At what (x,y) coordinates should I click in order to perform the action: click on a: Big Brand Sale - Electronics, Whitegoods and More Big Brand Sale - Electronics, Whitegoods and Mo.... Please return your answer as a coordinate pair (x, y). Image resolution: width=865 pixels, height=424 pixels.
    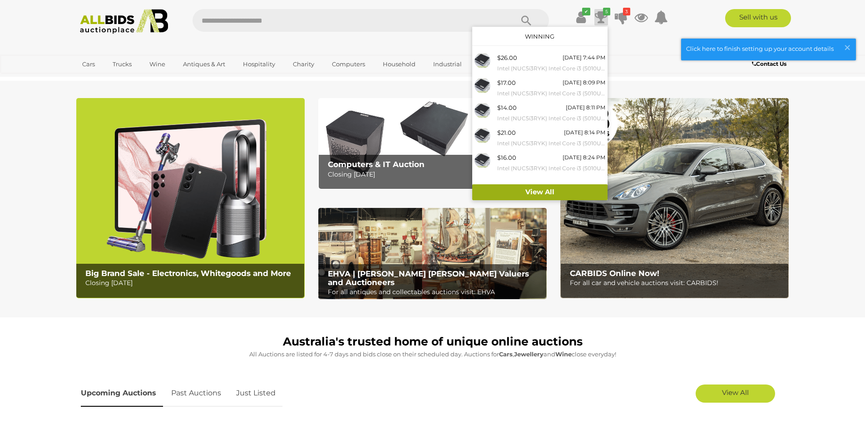
    Looking at the image, I should click on (190, 198).